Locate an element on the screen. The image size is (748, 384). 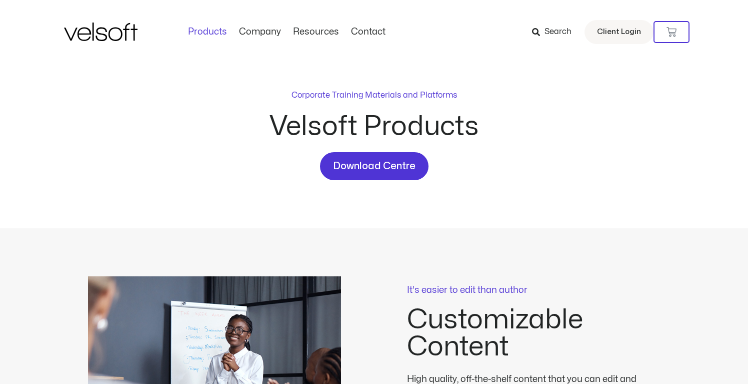
a: Download Centre is located at coordinates (374, 166).